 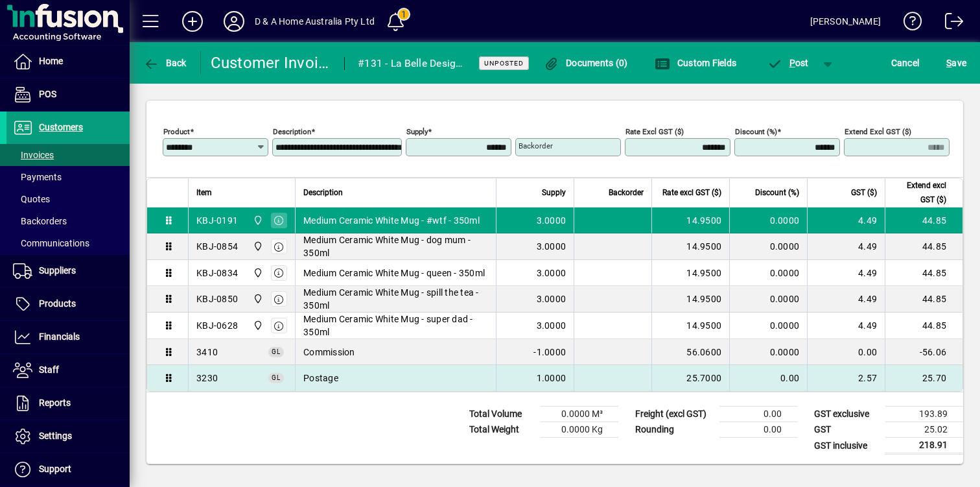 I want to click on span: Documents (0), so click(x=586, y=63).